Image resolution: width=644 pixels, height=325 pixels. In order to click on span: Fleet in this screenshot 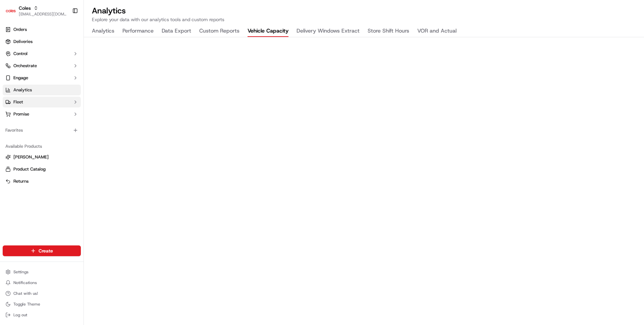, I will do `click(18, 102)`.